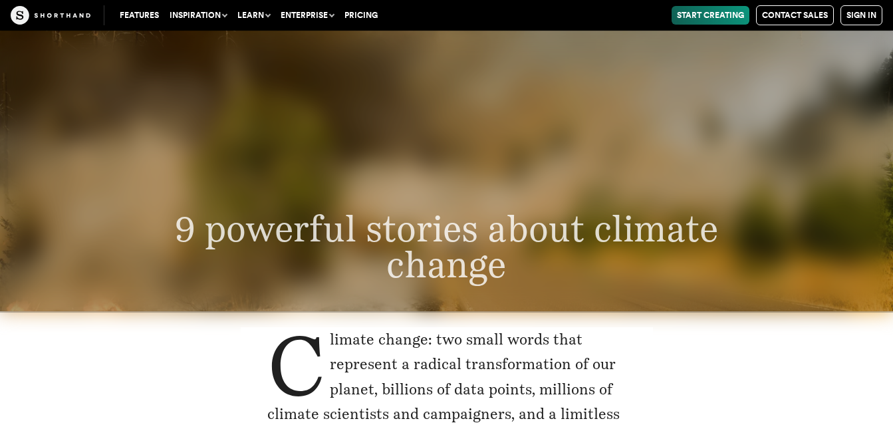  I want to click on a: Sign in, so click(861, 15).